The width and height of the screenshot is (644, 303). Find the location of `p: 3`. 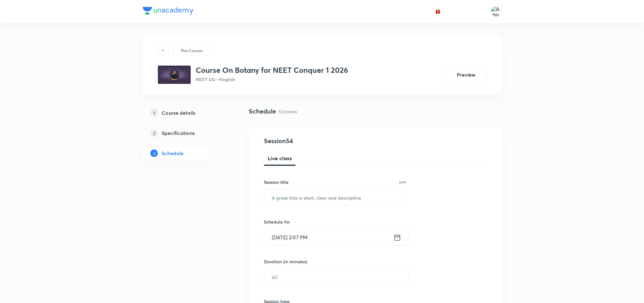

p: 3 is located at coordinates (154, 153).